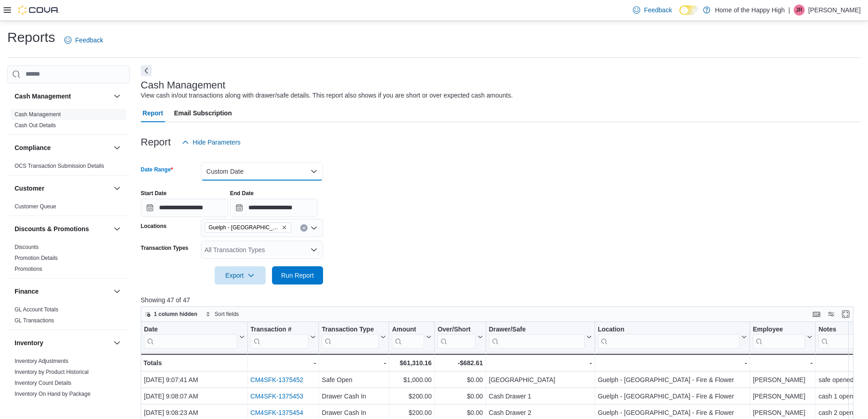 Image resolution: width=868 pixels, height=419 pixels. Describe the element at coordinates (157, 170) in the screenshot. I see `label: Date Range` at that location.